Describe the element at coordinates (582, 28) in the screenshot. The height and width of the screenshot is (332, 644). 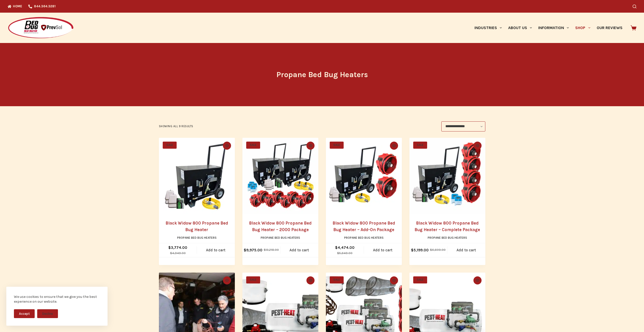
I see `a: Shop` at that location.